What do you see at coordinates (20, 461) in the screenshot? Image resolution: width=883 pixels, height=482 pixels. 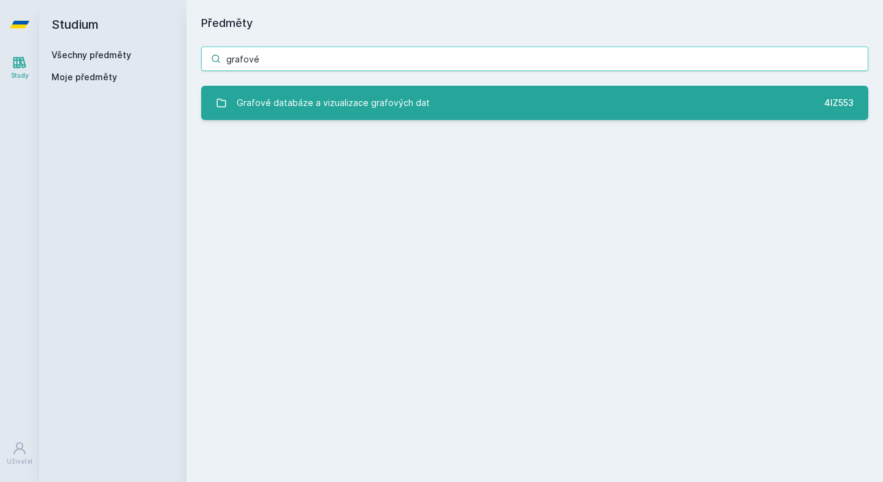 I see `div: Uživatel` at bounding box center [20, 461].